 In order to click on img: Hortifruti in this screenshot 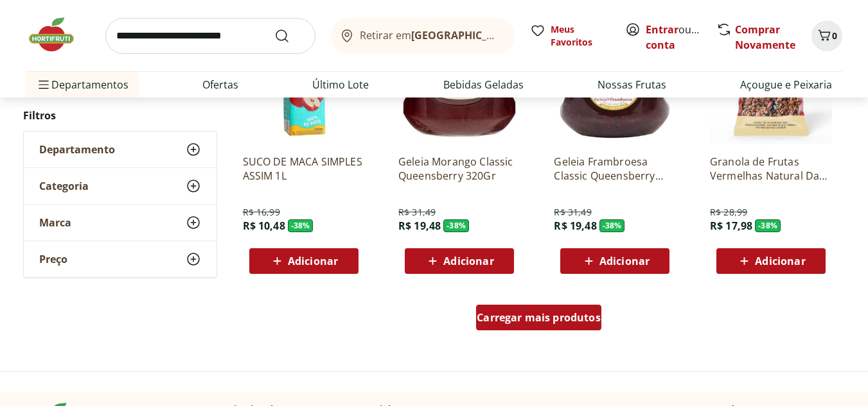, I will do `click(58, 35)`.